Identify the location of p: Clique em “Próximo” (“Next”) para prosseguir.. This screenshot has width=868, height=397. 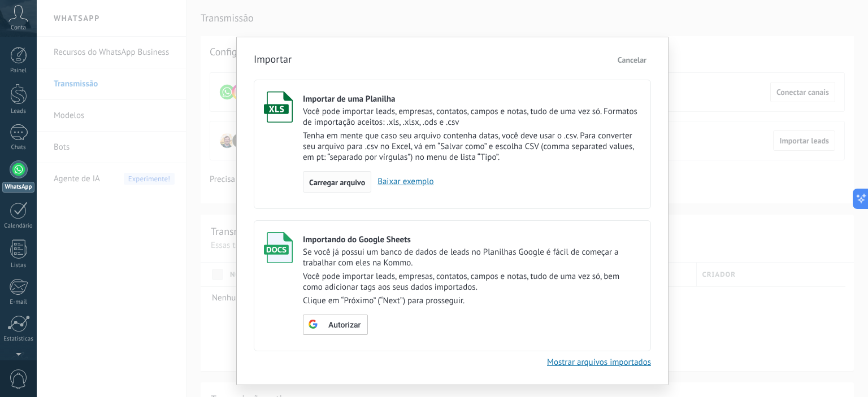
(472, 300).